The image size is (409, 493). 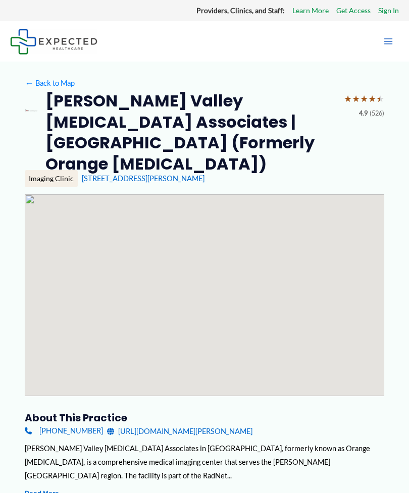 What do you see at coordinates (363, 114) in the screenshot?
I see `span: 4.9` at bounding box center [363, 114].